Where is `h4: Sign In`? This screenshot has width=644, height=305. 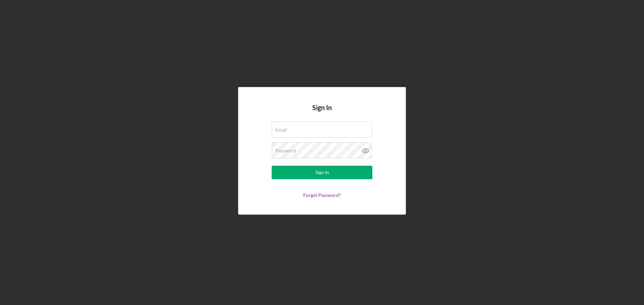
h4: Sign In is located at coordinates (322, 113).